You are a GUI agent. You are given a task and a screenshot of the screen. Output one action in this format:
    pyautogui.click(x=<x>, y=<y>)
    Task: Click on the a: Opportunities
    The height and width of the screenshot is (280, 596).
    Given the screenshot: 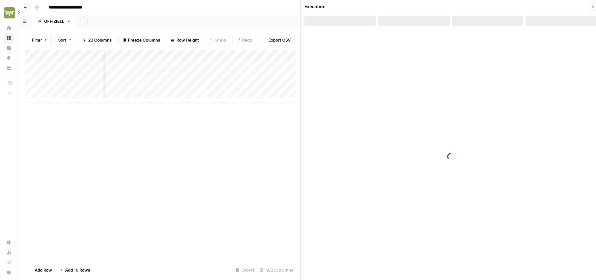 What is the action you would take?
    pyautogui.click(x=9, y=58)
    